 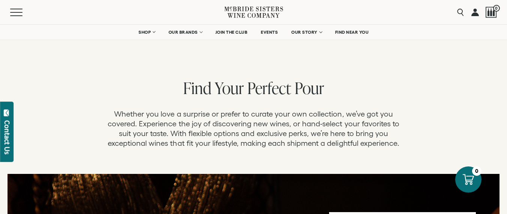 What do you see at coordinates (269, 88) in the screenshot?
I see `span: Perfect` at bounding box center [269, 88].